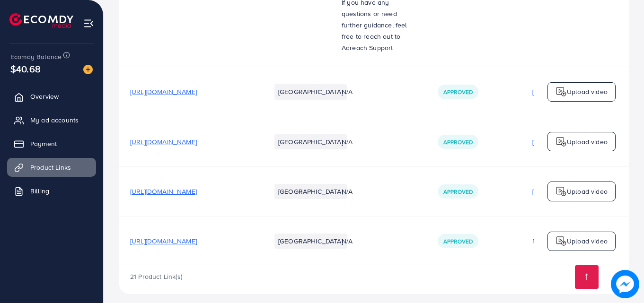  I want to click on span: $40.68, so click(25, 68).